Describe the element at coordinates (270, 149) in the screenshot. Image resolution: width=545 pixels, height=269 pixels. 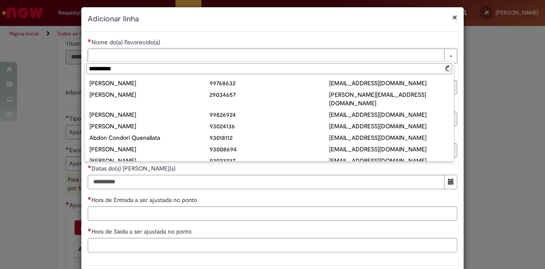
I see `div: 93008694` at that location.